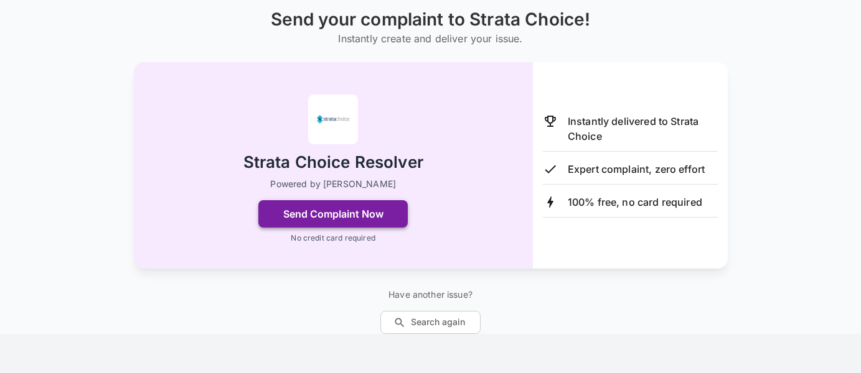 The width and height of the screenshot is (861, 373). What do you see at coordinates (333, 120) in the screenshot?
I see `img: Strata Choice` at bounding box center [333, 120].